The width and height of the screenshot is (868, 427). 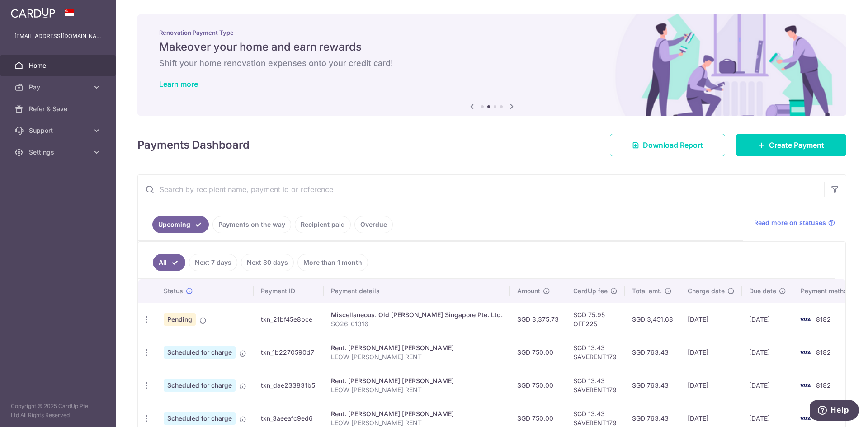 I want to click on span: CardUp fee, so click(x=591, y=291).